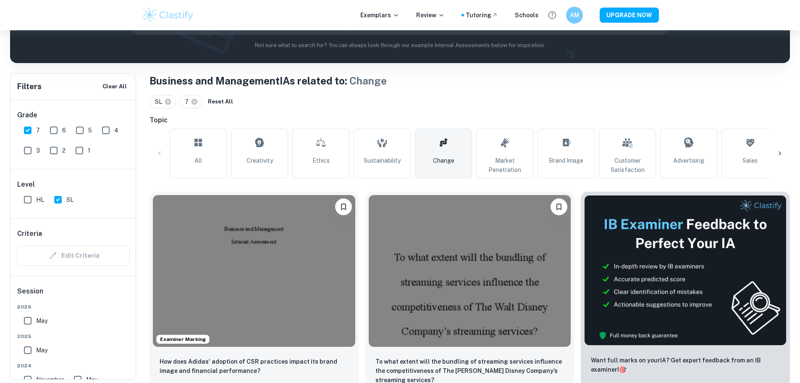 The height and width of the screenshot is (383, 800). I want to click on a: Schools, so click(527, 15).